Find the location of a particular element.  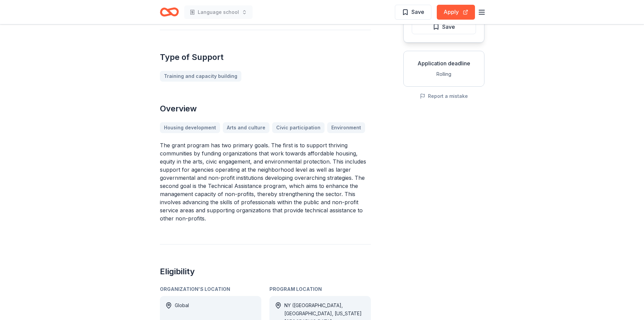

button: Report a mistake is located at coordinates (444, 96).